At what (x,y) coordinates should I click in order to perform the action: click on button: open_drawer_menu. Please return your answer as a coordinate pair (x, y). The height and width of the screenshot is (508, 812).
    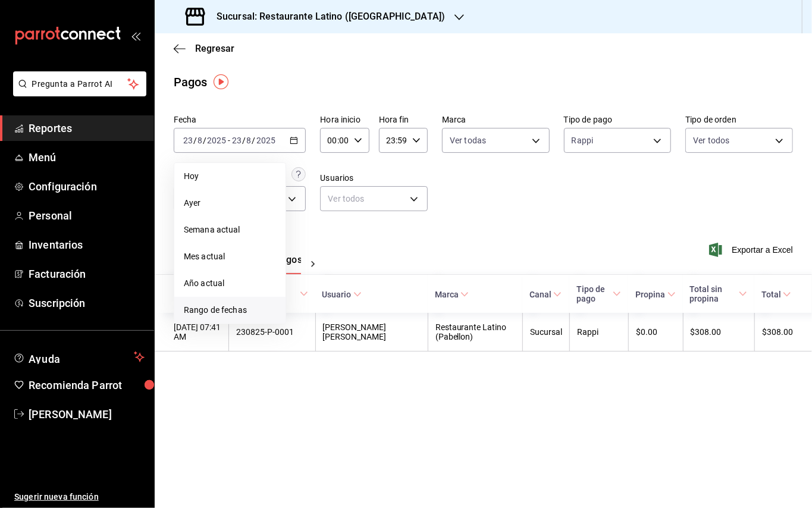
    Looking at the image, I should click on (136, 36).